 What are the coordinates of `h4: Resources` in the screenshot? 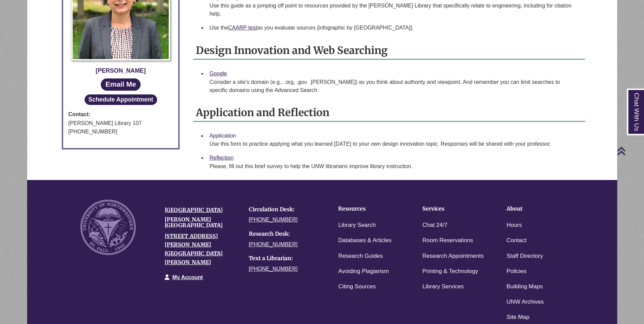 It's located at (370, 209).